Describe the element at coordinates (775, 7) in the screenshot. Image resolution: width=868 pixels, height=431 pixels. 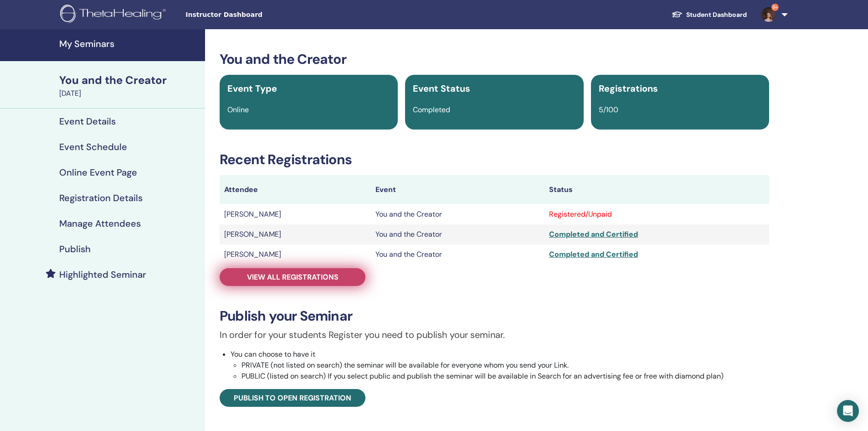
I see `span: 9+` at that location.